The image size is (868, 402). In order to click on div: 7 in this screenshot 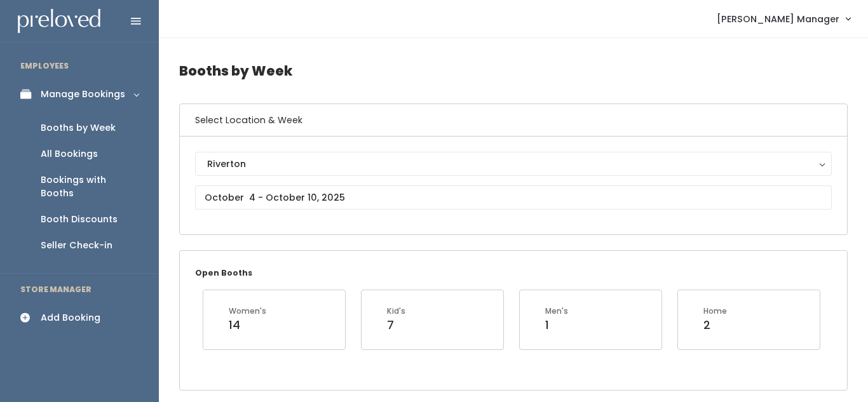, I will do `click(395, 325)`.